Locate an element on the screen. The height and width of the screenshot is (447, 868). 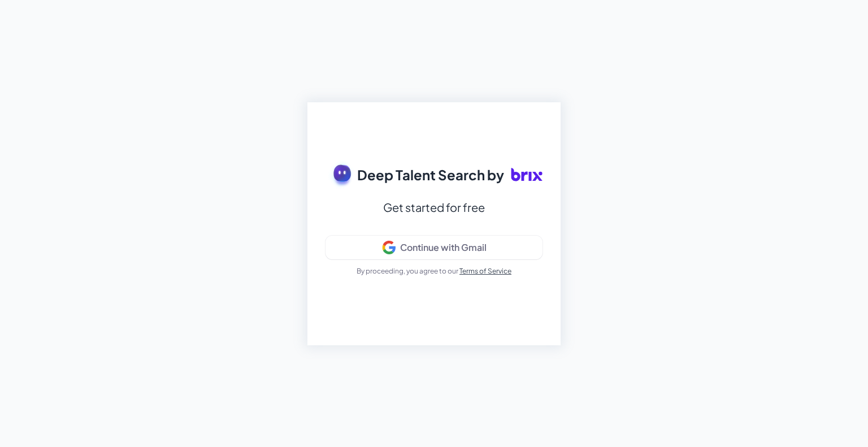
div: Get started for free is located at coordinates (434, 207).